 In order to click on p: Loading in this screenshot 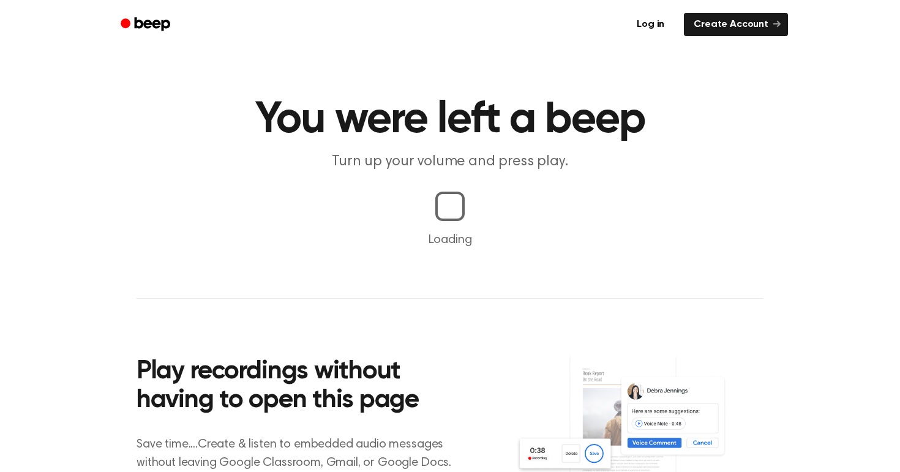, I will do `click(450, 240)`.